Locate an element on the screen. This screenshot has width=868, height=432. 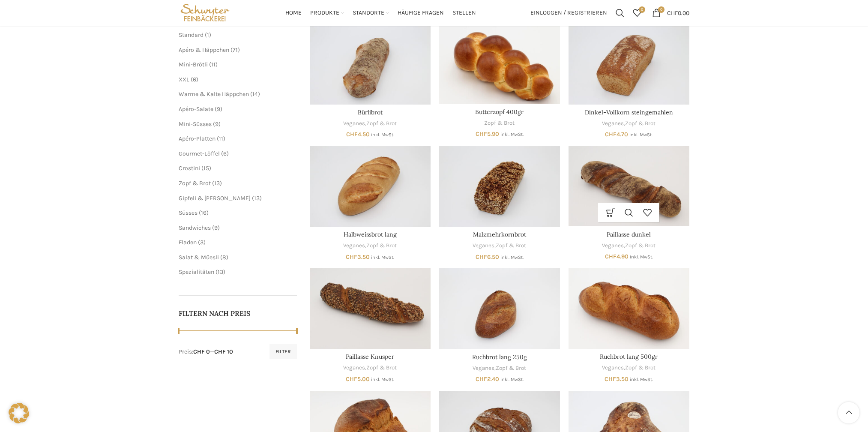
span: Crostini is located at coordinates (189, 168).